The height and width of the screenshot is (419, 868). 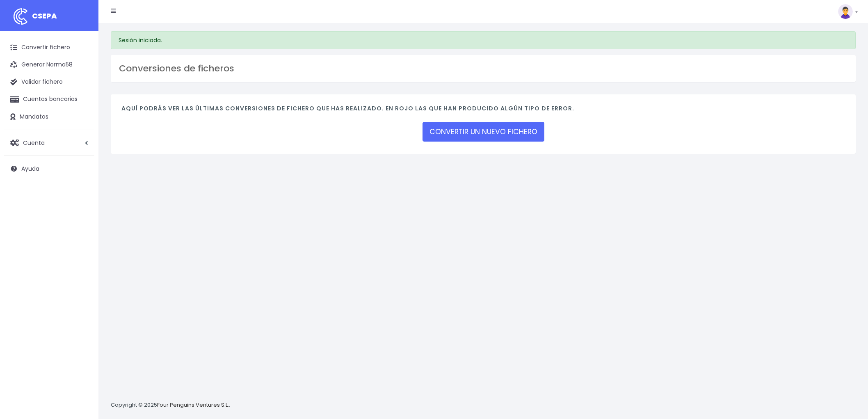 I want to click on h3: Conversiones de ficheros, so click(x=483, y=68).